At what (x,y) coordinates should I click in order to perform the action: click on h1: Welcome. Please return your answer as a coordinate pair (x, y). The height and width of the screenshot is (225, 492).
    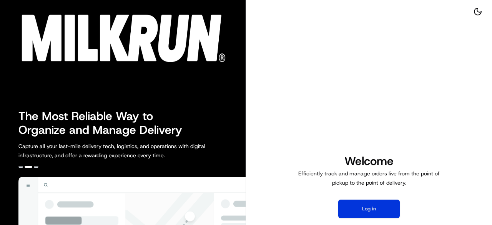
    Looking at the image, I should click on (369, 161).